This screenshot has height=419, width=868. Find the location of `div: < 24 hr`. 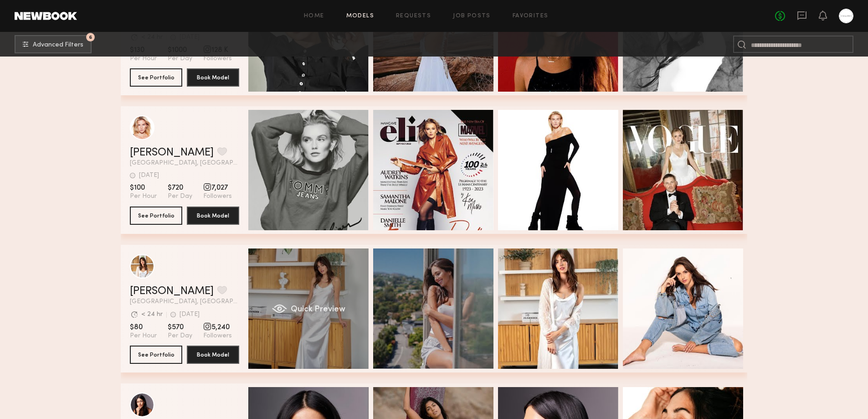

div: < 24 hr is located at coordinates (152, 314).